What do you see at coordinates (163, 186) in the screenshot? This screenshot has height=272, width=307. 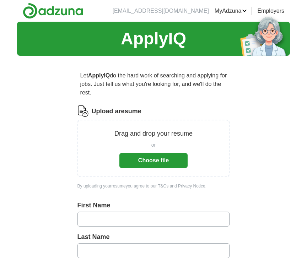 I see `a: T&Cs` at bounding box center [163, 186].